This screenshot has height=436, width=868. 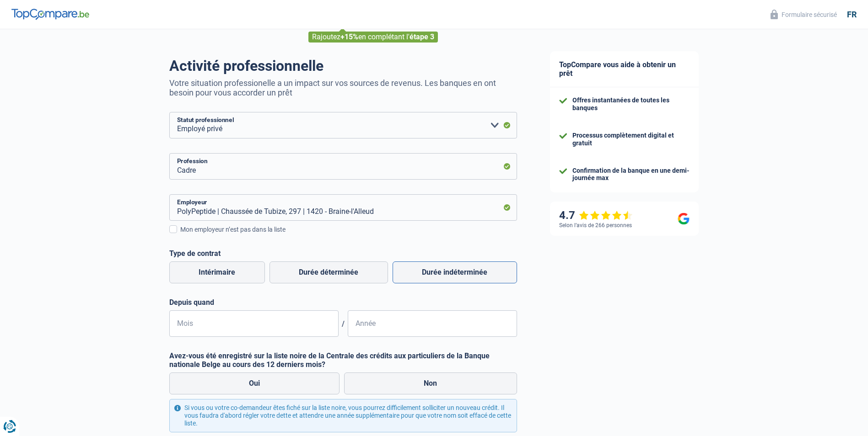 I want to click on span: +15%, so click(x=349, y=36).